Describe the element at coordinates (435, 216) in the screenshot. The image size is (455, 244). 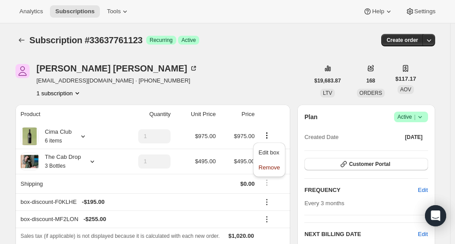
I see `div: Open Intercom Messenger` at that location.